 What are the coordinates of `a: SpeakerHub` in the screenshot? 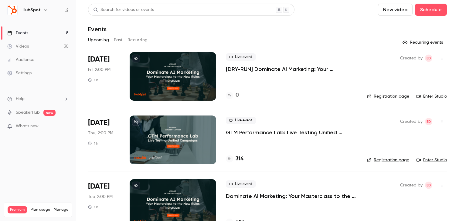 It's located at (28, 113).